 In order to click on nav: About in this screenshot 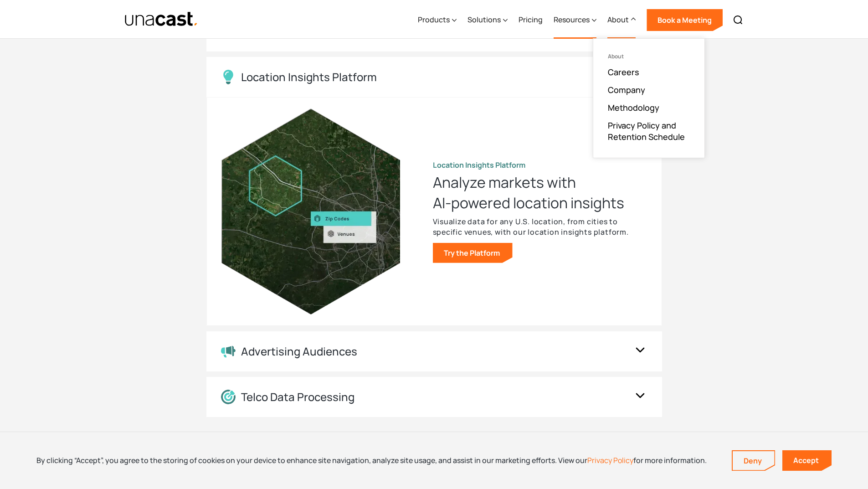, I will do `click(649, 98)`.